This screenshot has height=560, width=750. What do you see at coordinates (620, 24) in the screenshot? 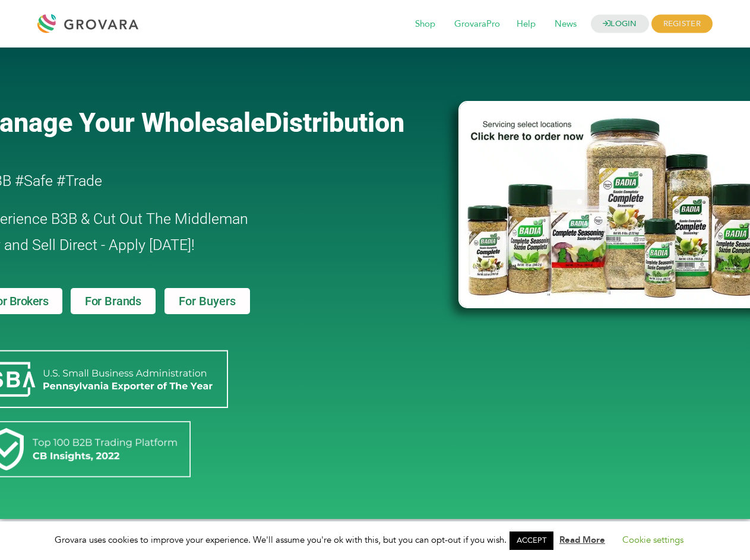
I see `a: LOGIN` at bounding box center [620, 24].